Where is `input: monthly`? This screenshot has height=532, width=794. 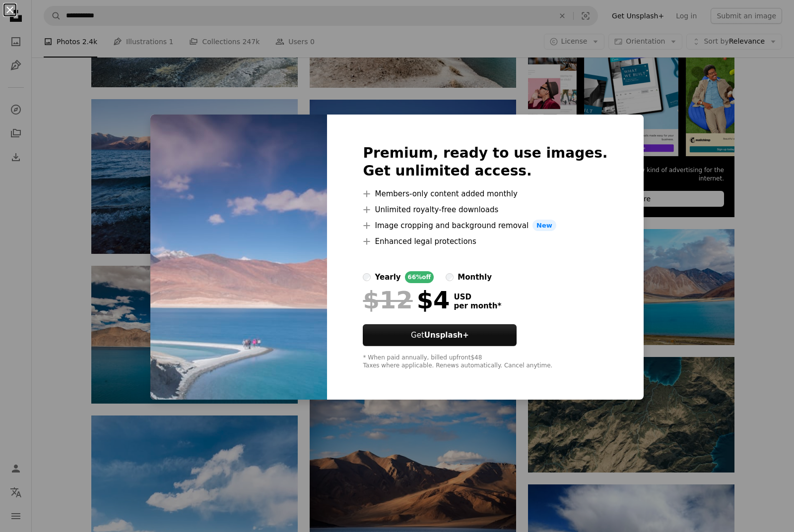
input: monthly is located at coordinates (450, 277).